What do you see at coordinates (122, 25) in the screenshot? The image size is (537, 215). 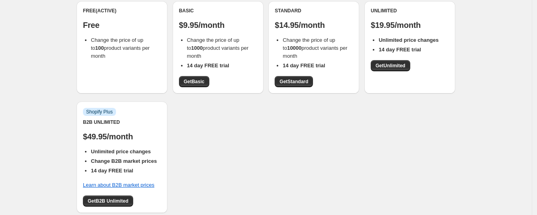 I see `p: Free` at bounding box center [122, 25].